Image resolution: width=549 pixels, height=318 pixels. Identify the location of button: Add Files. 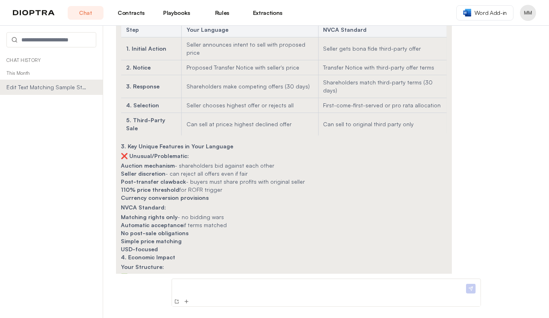
(186, 302).